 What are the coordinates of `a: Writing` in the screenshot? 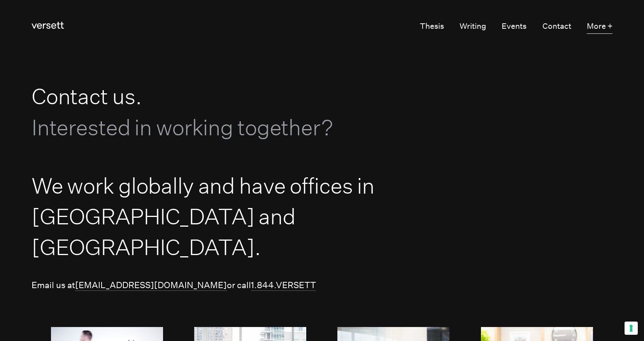 It's located at (473, 26).